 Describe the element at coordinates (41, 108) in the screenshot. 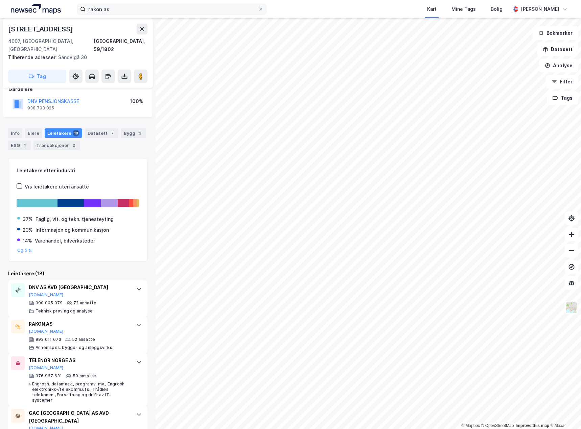

I see `div: 938 703 825` at that location.